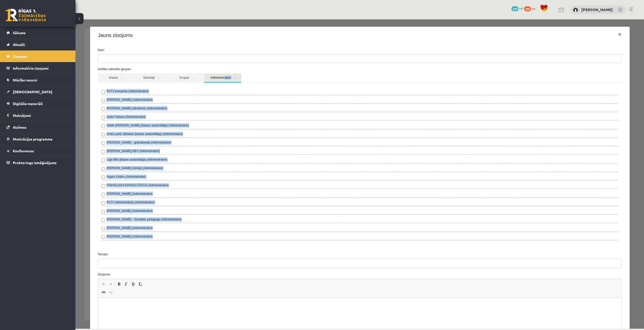 This screenshot has height=330, width=644. Describe the element at coordinates (534, 8) in the screenshot. I see `span: xp` at that location.